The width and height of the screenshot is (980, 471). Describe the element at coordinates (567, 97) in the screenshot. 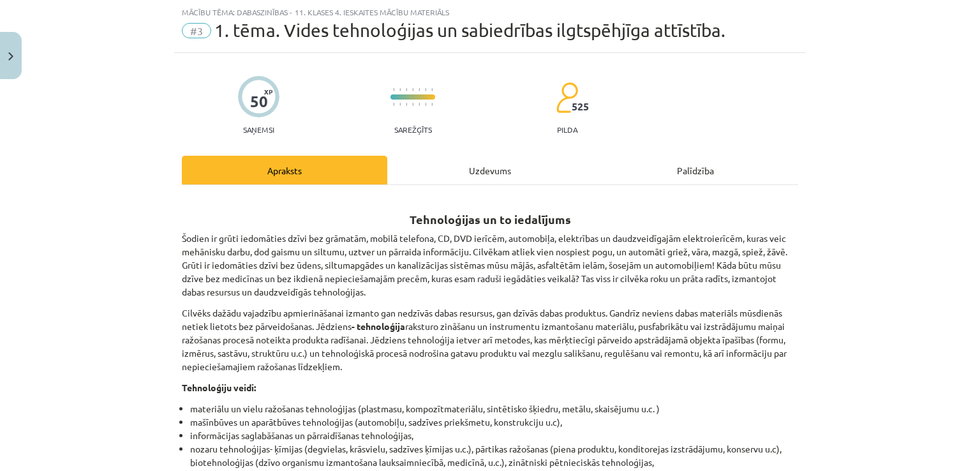

I see `img: students-c634bb4e5e11cddfef0936a35e636f08e4e9abd3cc4e673bd6f9a4125e45ecb1.svg` at that location.